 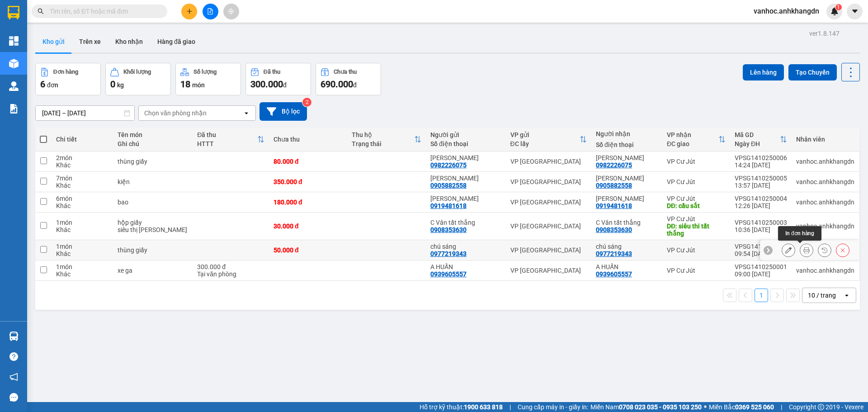 What do you see at coordinates (761, 198) in the screenshot?
I see `div: VPSG1410250004` at bounding box center [761, 198].